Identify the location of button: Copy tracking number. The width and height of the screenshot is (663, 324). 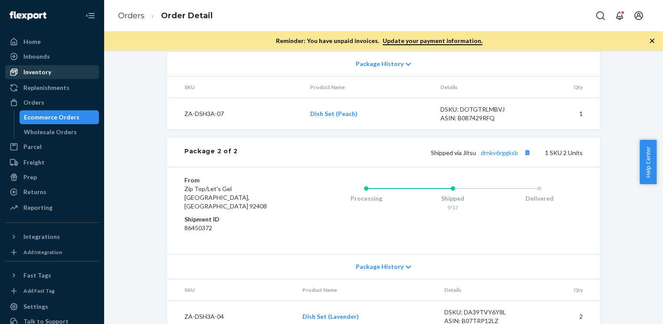
(527, 152).